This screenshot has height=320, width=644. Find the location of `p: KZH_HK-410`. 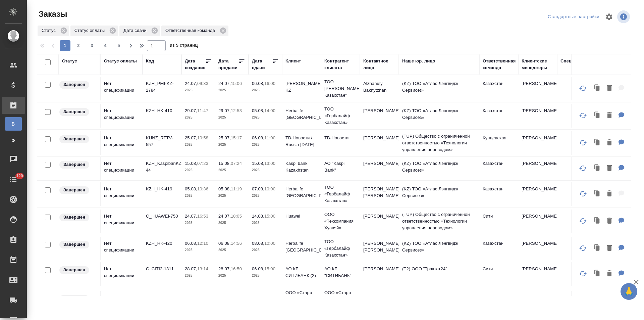

p: KZH_HK-410 is located at coordinates (162, 111).